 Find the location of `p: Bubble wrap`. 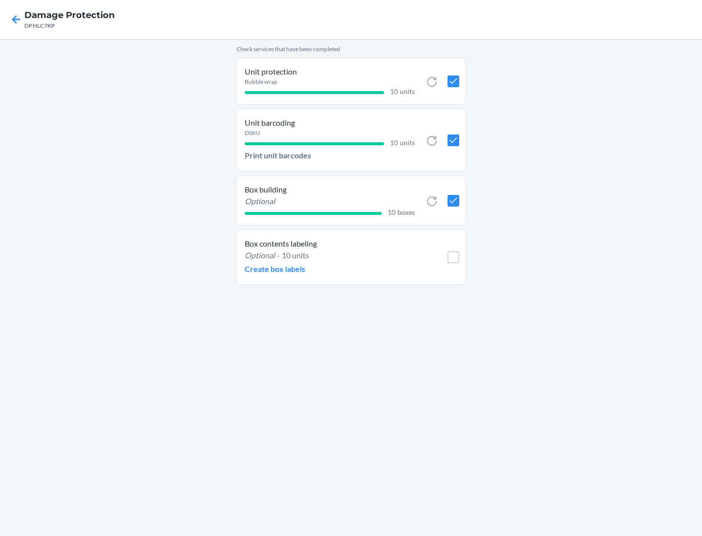

p: Bubble wrap is located at coordinates (261, 82).